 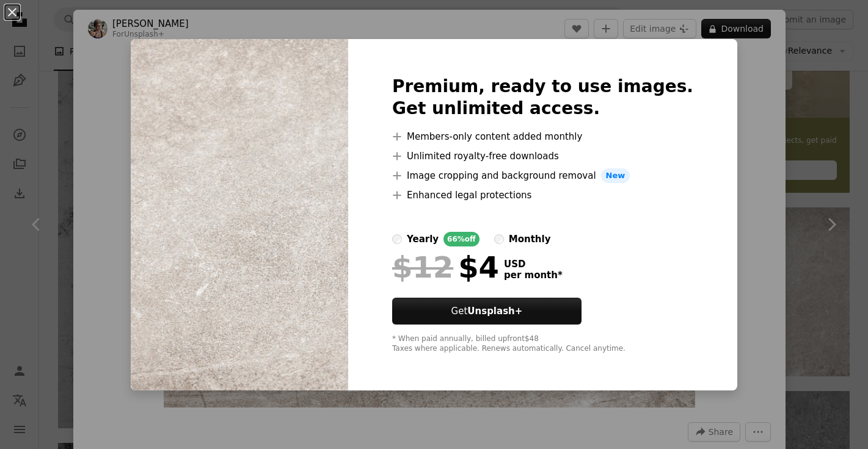 I want to click on div: 66% off, so click(x=461, y=239).